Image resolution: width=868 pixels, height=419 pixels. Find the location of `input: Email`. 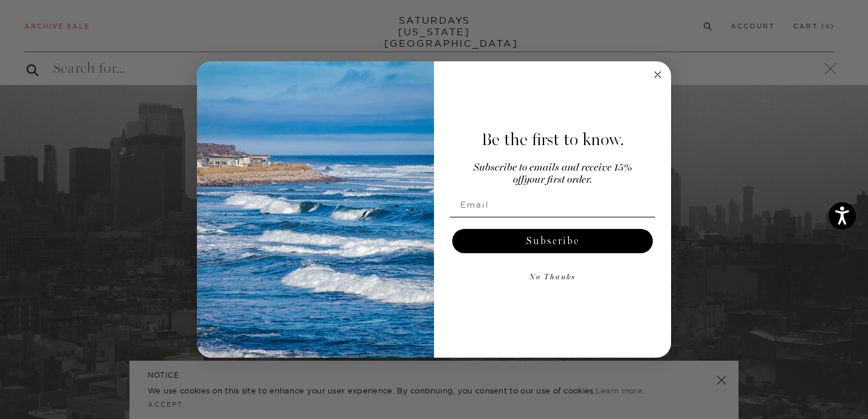

input: Email is located at coordinates (553, 205).